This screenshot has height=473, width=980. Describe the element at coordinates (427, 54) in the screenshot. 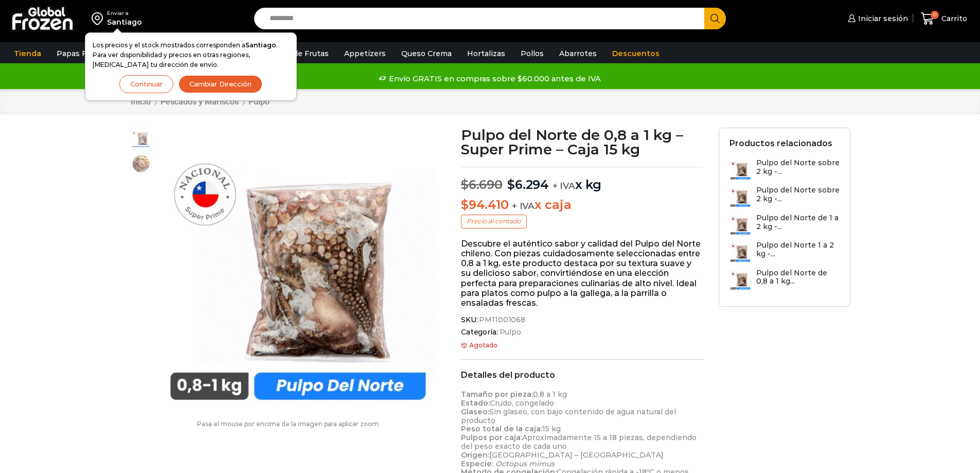

I see `a: Queso Crema` at that location.